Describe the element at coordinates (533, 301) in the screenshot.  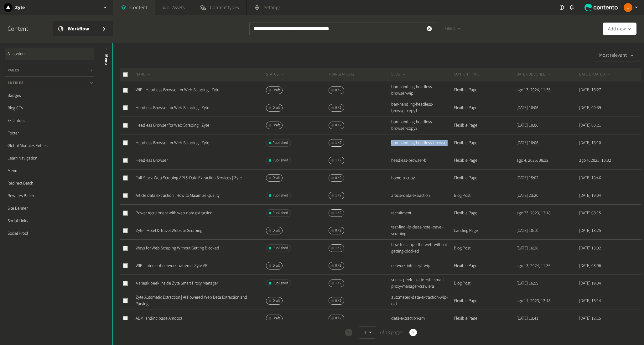
I see `time: ago 11, 2023, 12:48` at that location.